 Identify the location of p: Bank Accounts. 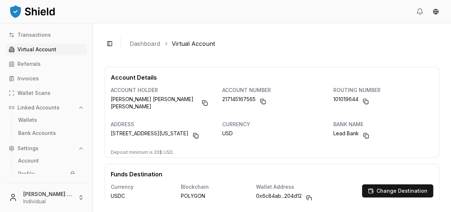
(37, 133).